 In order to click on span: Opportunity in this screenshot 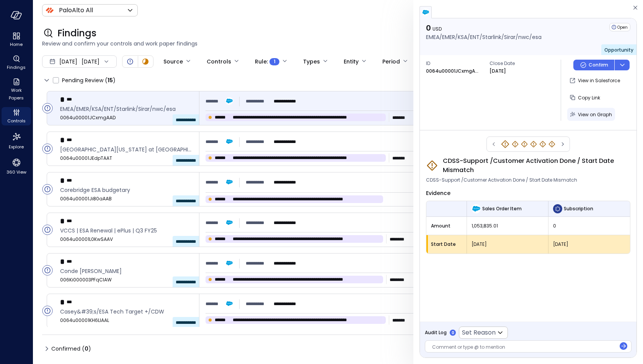, I will do `click(619, 50)`.